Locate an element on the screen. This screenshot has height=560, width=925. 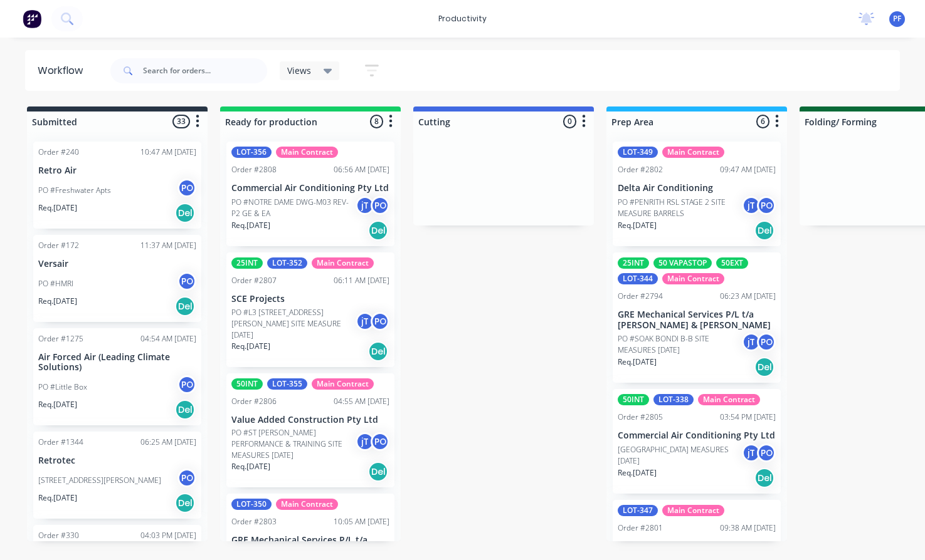
input: Search for orders... is located at coordinates (205, 71).